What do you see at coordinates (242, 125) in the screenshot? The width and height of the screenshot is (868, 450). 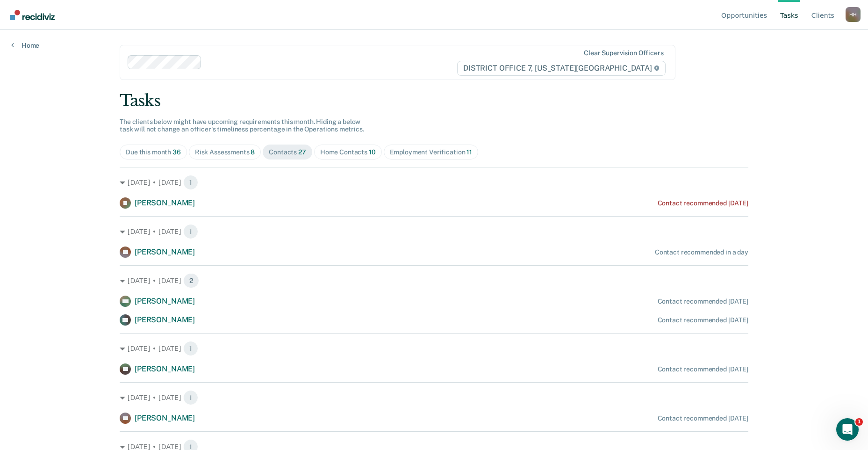 I see `span: The clients below might have upcoming requirements this month. Hiding a below task will not chang...` at bounding box center [242, 125].